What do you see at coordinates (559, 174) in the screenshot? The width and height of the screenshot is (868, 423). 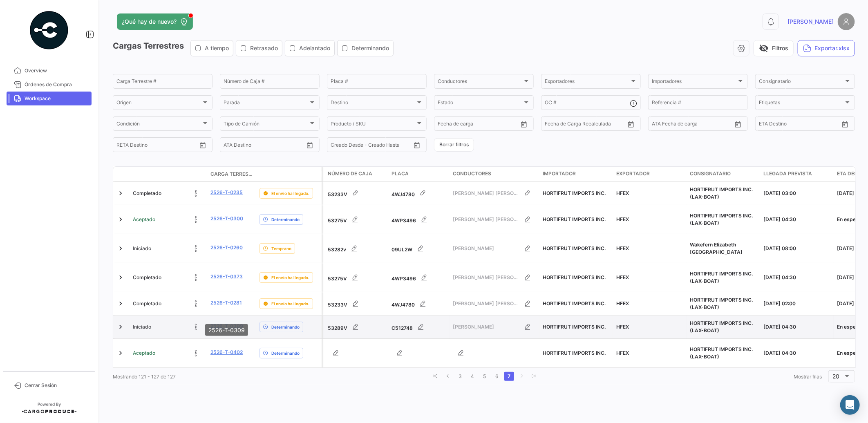 I see `span: Importador` at bounding box center [559, 174].